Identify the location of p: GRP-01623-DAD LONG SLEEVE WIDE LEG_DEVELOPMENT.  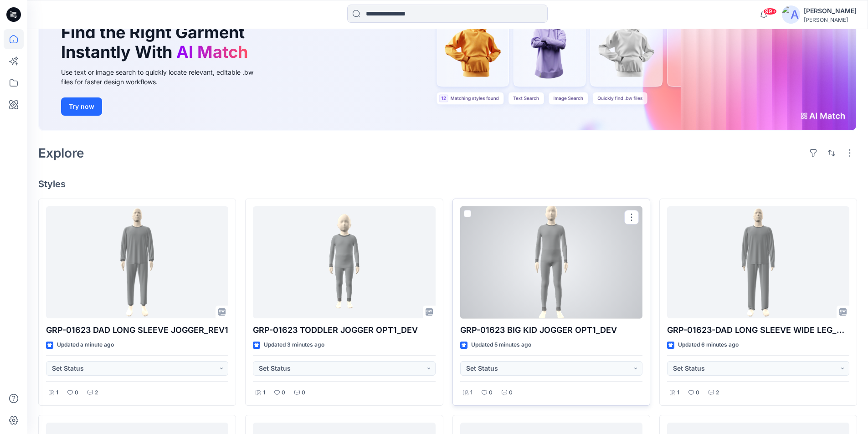
(759, 330).